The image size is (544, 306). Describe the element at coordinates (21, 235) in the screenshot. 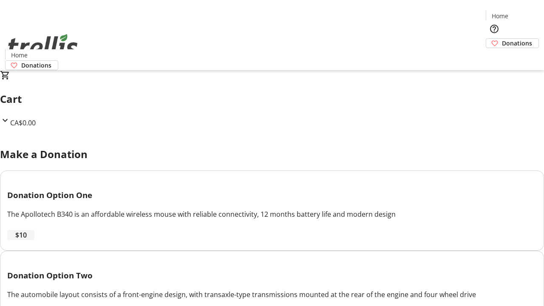

I see `button: $10` at that location.